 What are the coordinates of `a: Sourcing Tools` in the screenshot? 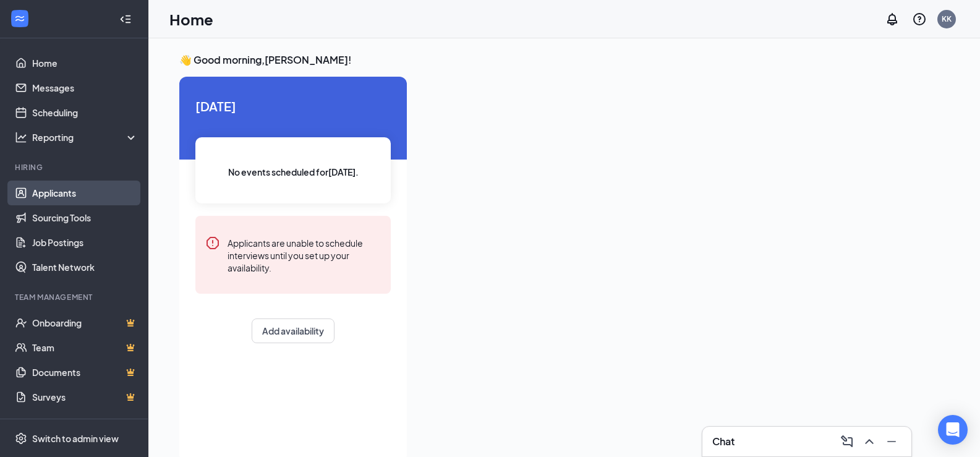 It's located at (85, 218).